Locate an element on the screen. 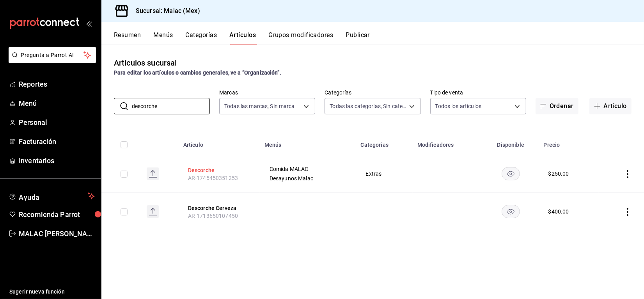  span: Ayuda is located at coordinates (51, 196).